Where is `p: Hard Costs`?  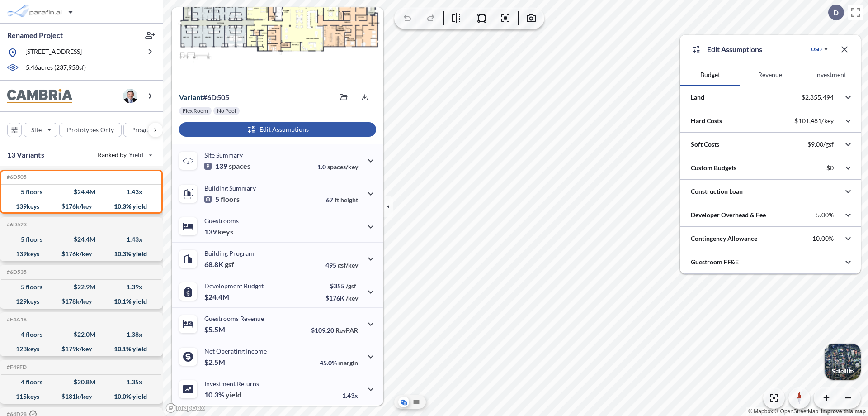 p: Hard Costs is located at coordinates (706, 121).